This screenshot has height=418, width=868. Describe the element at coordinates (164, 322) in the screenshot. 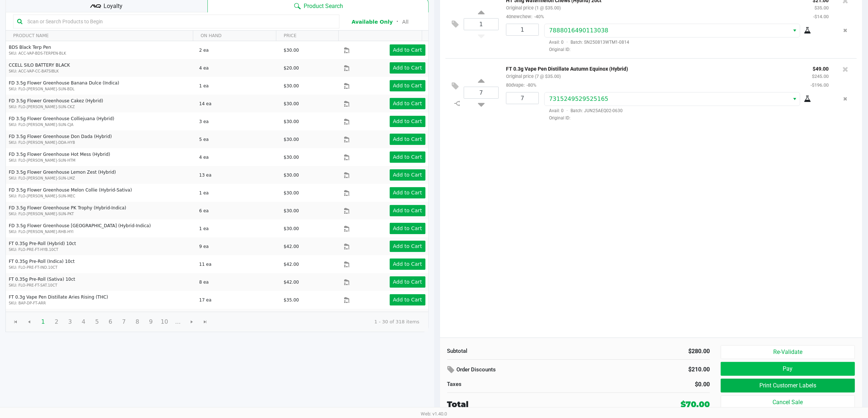

I see `span: Page 10` at that location.